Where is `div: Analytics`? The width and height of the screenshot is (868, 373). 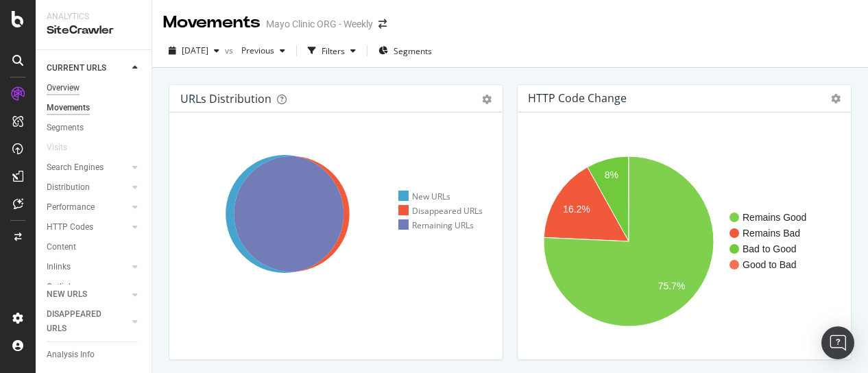 div: Analytics is located at coordinates (93, 17).